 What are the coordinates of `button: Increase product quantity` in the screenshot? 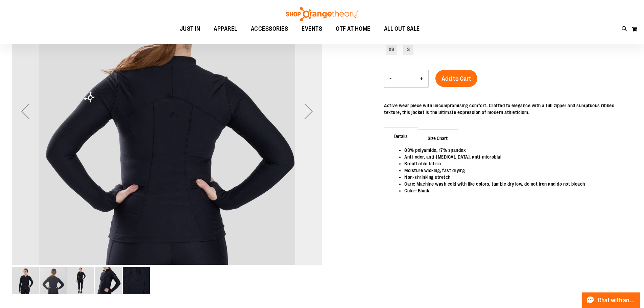 It's located at (421, 79).